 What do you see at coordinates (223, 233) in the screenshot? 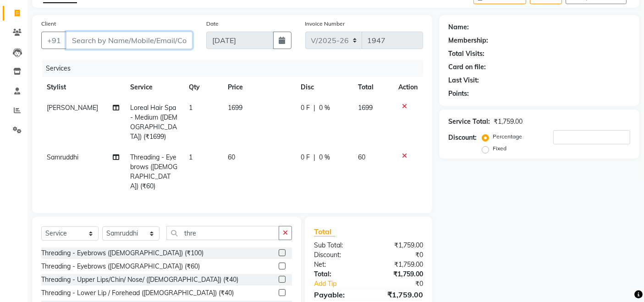
I see `input: Search or Scan` at bounding box center [223, 233].